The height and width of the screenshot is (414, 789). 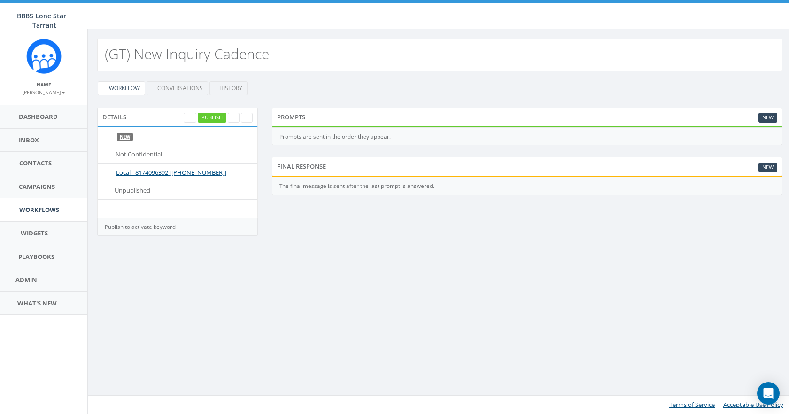 I want to click on a: Terms of Service, so click(x=692, y=404).